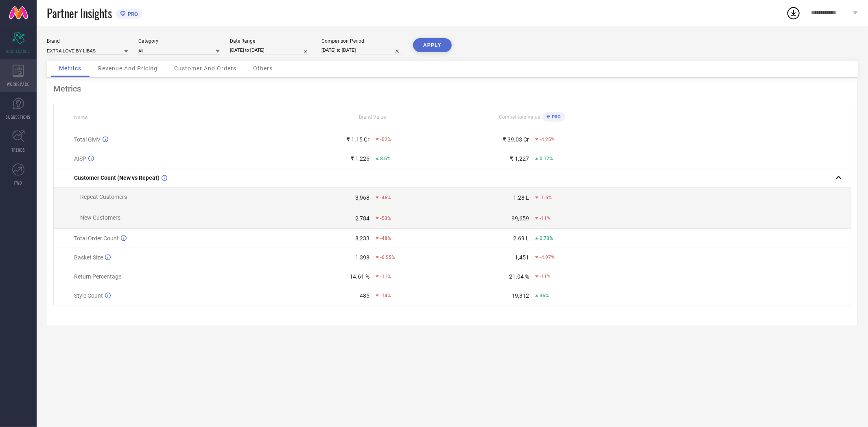 This screenshot has height=427, width=868. I want to click on span: Revenue And Pricing, so click(128, 68).